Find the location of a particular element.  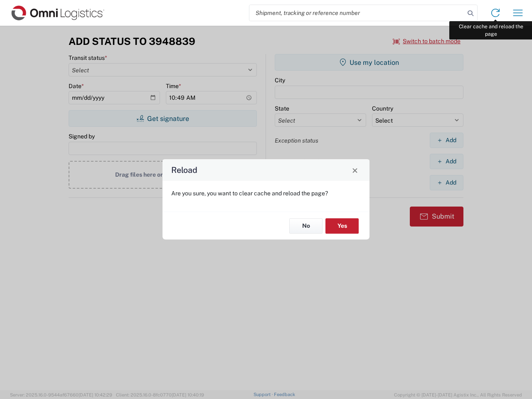

p: Are you sure, you want to clear cache and reload the page? is located at coordinates (266, 193).